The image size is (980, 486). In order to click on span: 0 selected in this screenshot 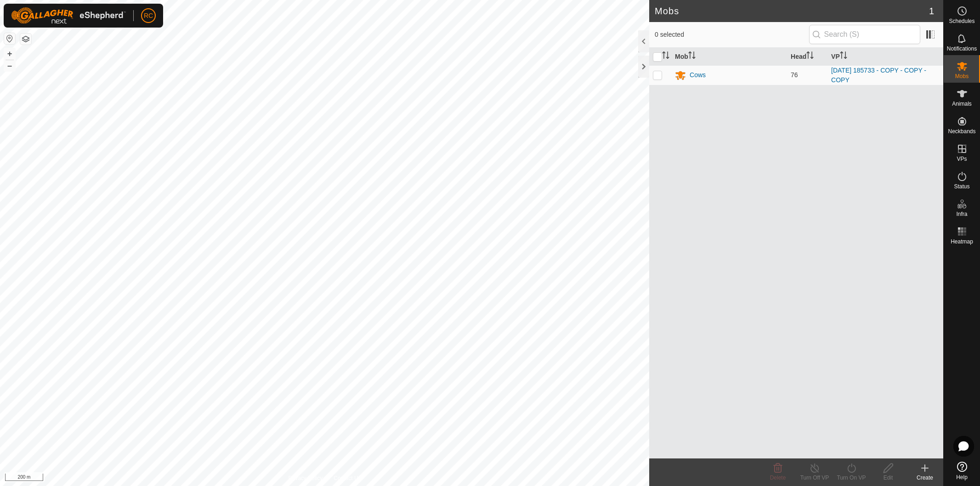, I will do `click(732, 35)`.